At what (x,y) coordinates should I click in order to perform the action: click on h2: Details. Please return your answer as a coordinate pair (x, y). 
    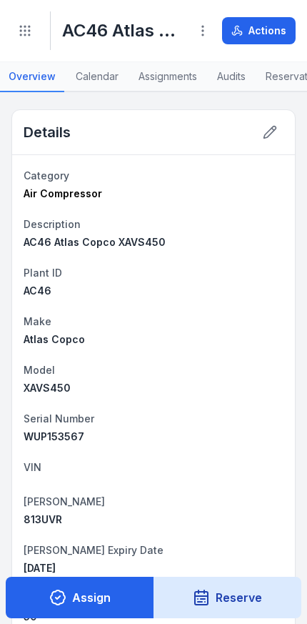
    Looking at the image, I should click on (47, 132).